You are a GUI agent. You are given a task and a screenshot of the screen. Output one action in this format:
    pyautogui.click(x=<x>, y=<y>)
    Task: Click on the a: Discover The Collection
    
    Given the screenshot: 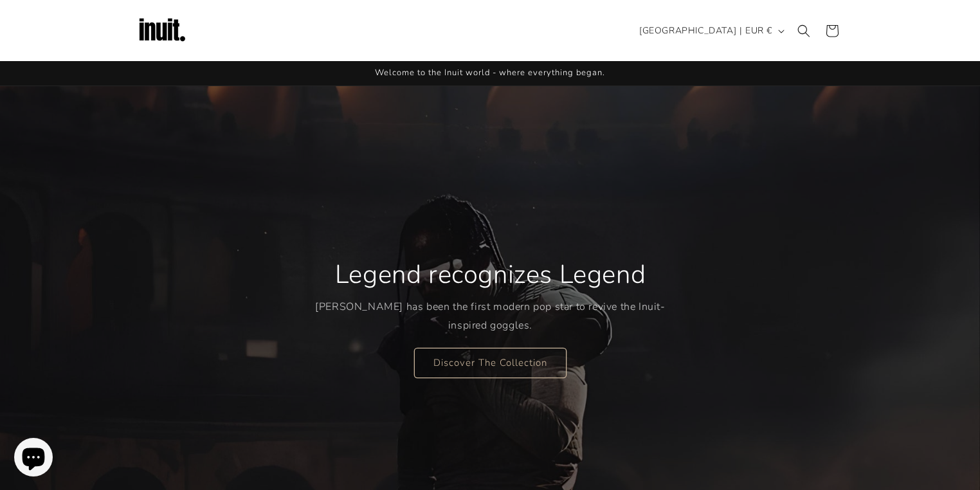 What is the action you would take?
    pyautogui.click(x=490, y=362)
    